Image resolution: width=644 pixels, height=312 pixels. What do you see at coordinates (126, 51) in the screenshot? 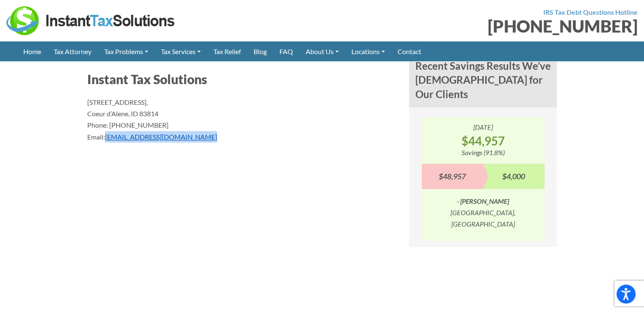
I see `a: Tax Problems` at bounding box center [126, 51].